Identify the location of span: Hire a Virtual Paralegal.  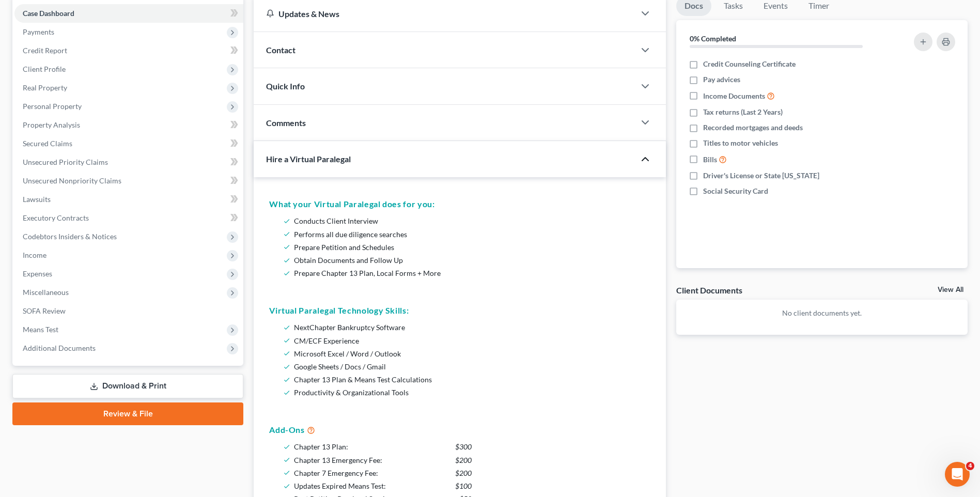
(308, 159).